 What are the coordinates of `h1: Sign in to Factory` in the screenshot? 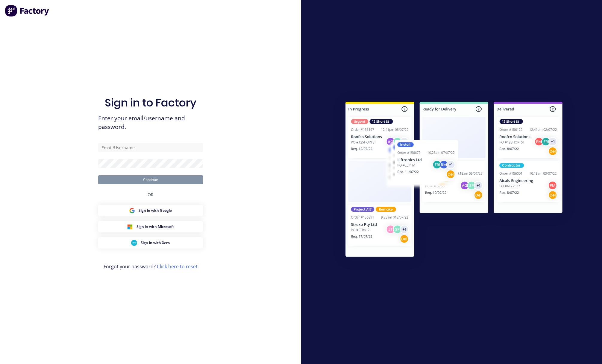 It's located at (150, 103).